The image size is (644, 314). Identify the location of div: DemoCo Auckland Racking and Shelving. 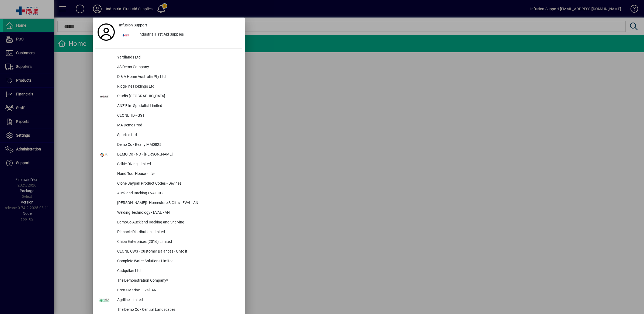
(177, 223).